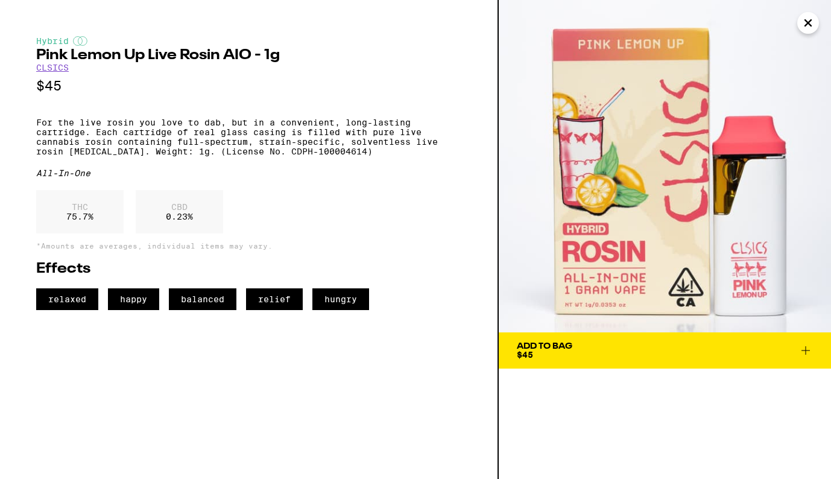 The width and height of the screenshot is (831, 479). Describe the element at coordinates (203, 299) in the screenshot. I see `span: balanced` at that location.